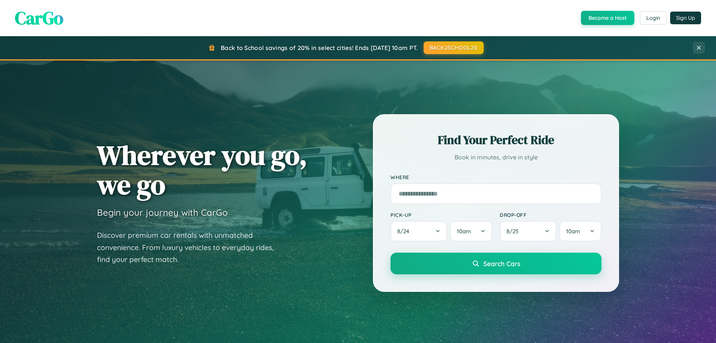  Describe the element at coordinates (441, 214) in the screenshot. I see `label: Pick-up` at that location.